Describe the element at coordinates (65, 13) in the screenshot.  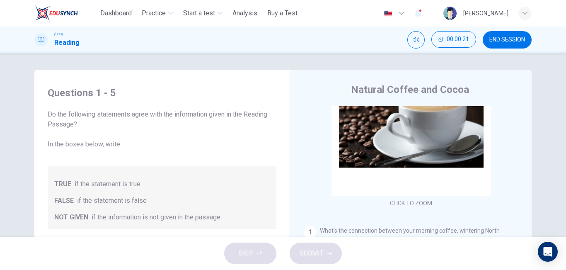
I see `a: ELTC logo` at that location.